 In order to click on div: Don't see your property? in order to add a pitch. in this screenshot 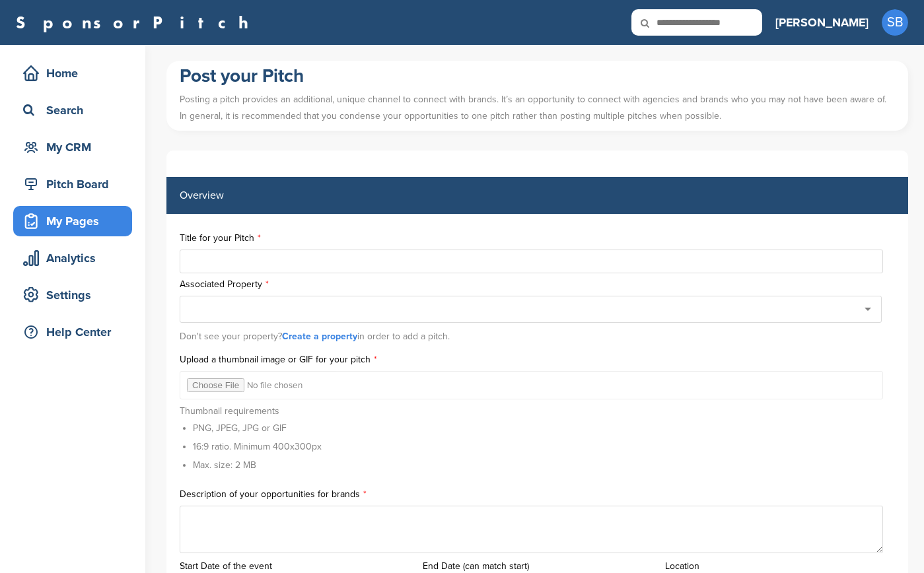, I will do `click(537, 337)`.